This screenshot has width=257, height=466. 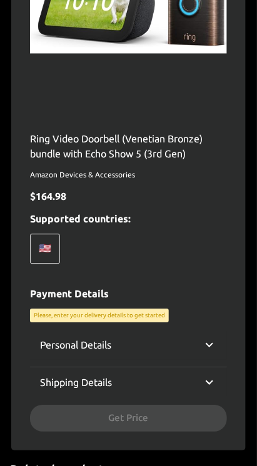 What do you see at coordinates (76, 383) in the screenshot?
I see `p: Shipping Details` at bounding box center [76, 383].